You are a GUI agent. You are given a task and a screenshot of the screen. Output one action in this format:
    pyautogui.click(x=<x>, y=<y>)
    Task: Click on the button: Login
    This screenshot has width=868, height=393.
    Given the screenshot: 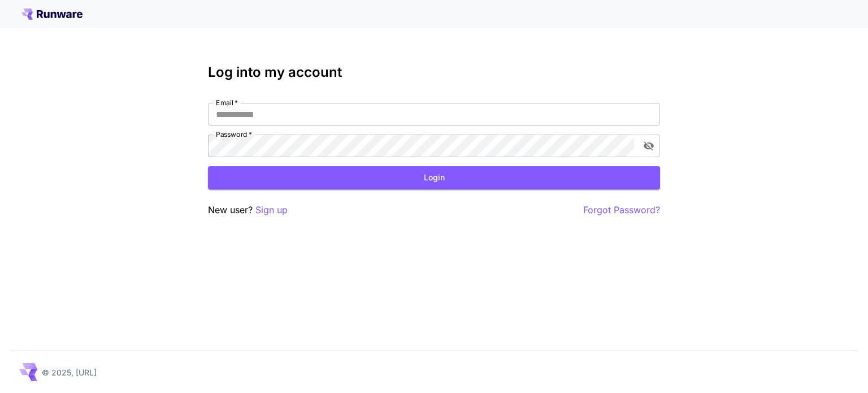 What is the action you would take?
    pyautogui.click(x=434, y=178)
    